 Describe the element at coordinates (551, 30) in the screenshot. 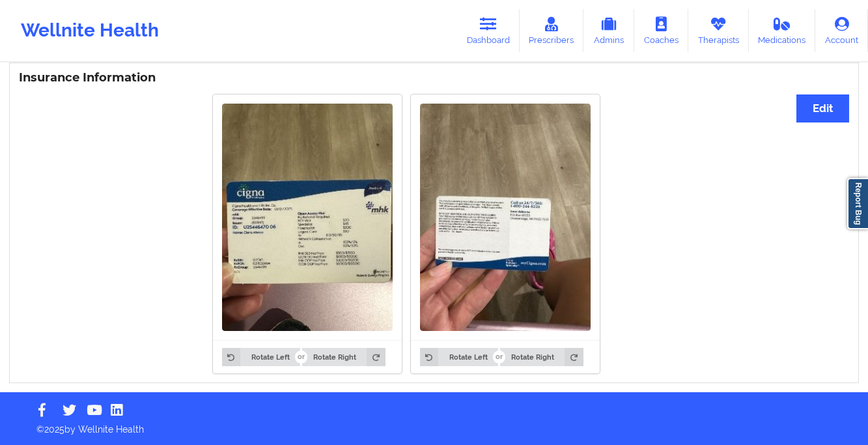

I see `a: Prescribers` at that location.